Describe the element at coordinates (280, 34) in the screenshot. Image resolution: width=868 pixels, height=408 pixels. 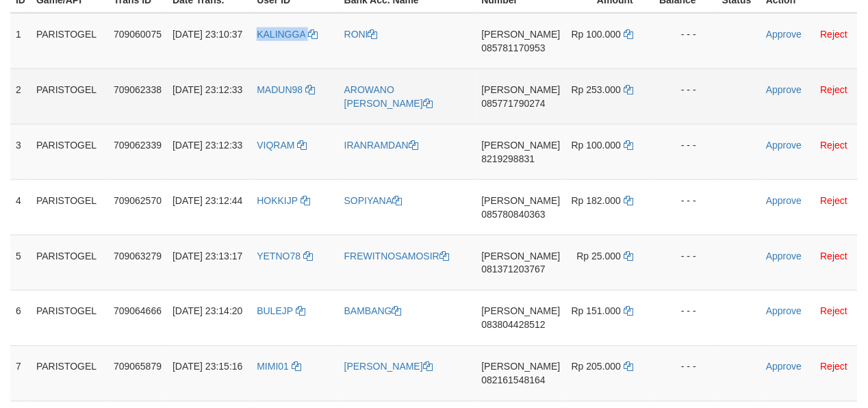
I see `span: KALINGGA` at that location.